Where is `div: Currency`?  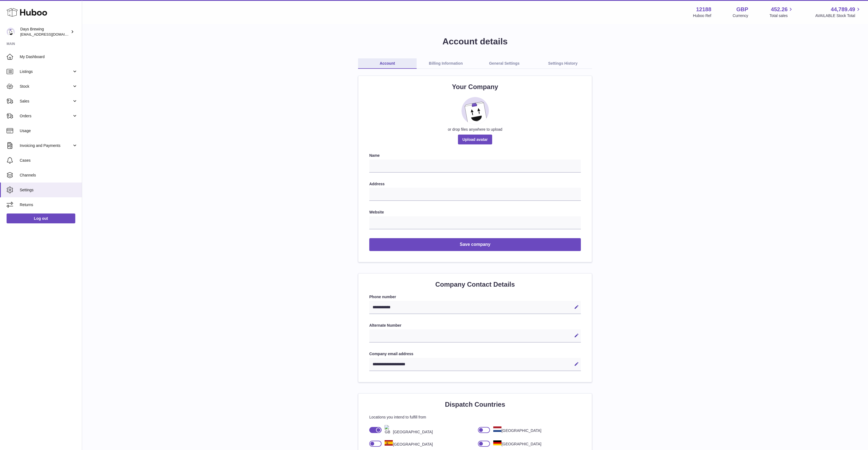 div: Currency is located at coordinates (741, 15).